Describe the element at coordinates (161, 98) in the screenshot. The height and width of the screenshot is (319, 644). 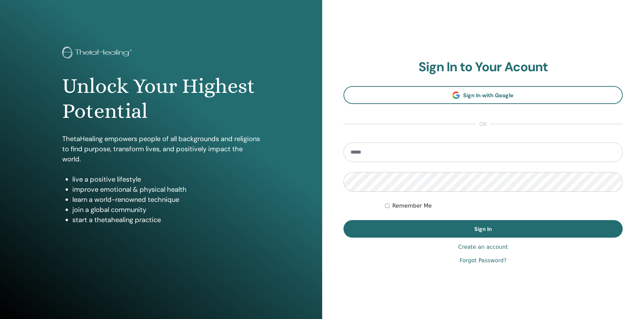
I see `h1: Unlock Your Highest Potential` at that location.